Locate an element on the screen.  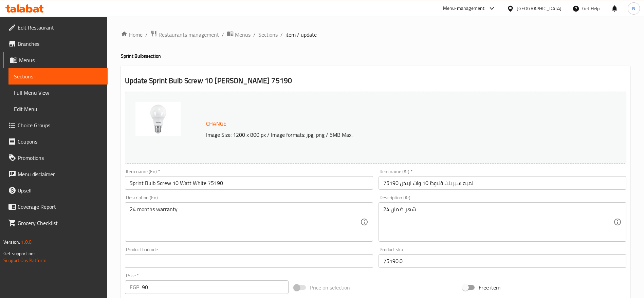
span: Edit Menu is located at coordinates (58, 109).